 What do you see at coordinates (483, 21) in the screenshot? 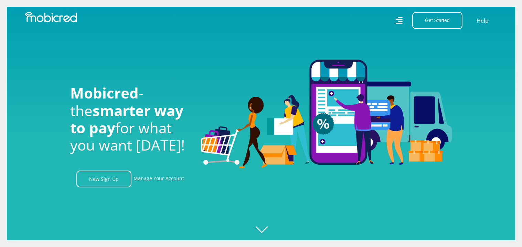
I see `a: Help` at bounding box center [483, 21].